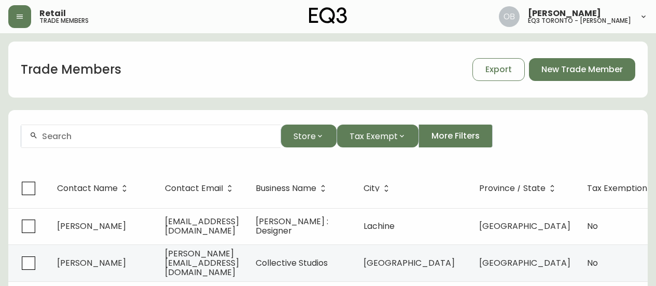 Image resolution: width=656 pixels, height=286 pixels. What do you see at coordinates (71, 70) in the screenshot?
I see `h1: Trade Members` at bounding box center [71, 70].